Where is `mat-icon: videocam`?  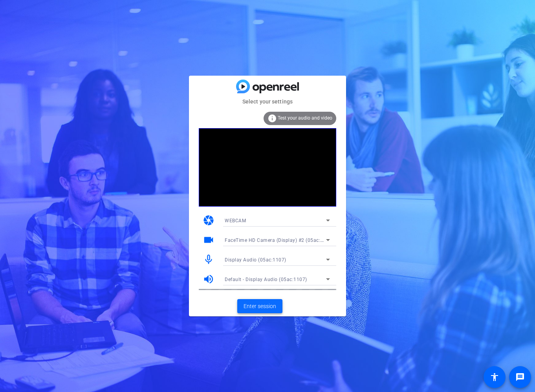 mat-icon: videocam is located at coordinates (209, 240).